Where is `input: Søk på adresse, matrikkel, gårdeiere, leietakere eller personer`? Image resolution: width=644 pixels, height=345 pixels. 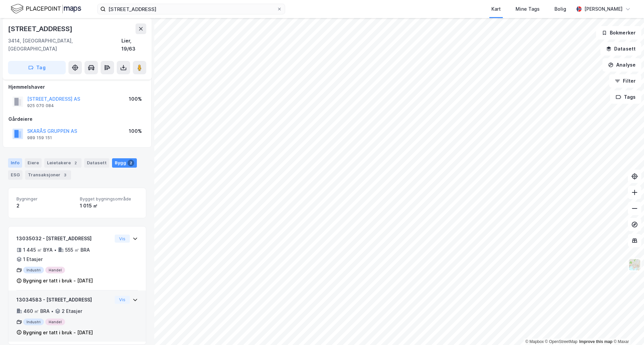 input: Søk på adresse, matrikkel, gårdeiere, leietakere eller personer is located at coordinates (191, 9).